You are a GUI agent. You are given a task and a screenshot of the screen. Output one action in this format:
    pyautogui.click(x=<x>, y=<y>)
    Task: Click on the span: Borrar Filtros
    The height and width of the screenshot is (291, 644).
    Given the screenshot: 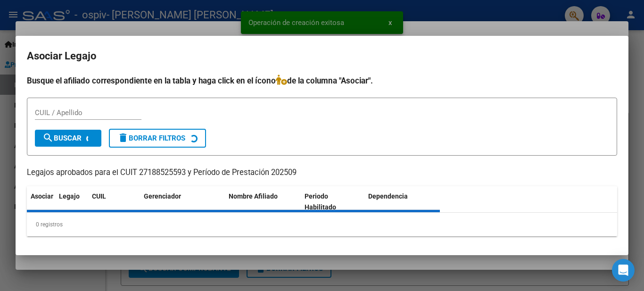 What is the action you would take?
    pyautogui.click(x=151, y=138)
    